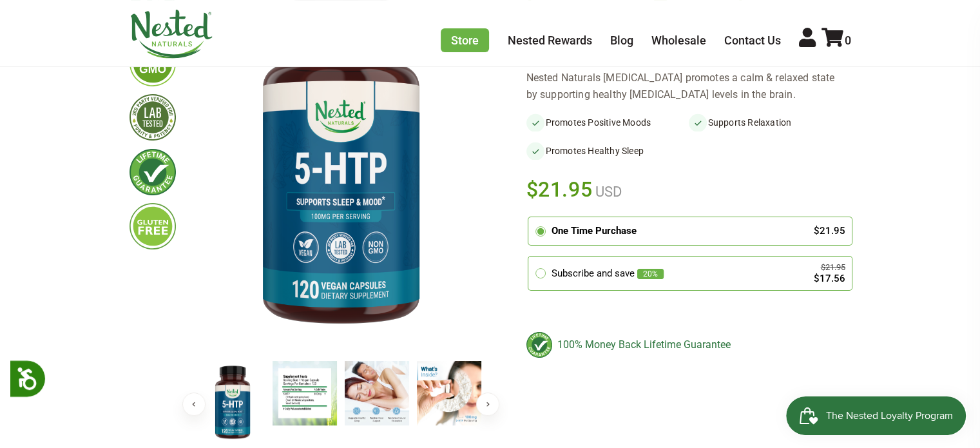 The height and width of the screenshot is (448, 980). Describe the element at coordinates (622, 40) in the screenshot. I see `a: Blog` at that location.